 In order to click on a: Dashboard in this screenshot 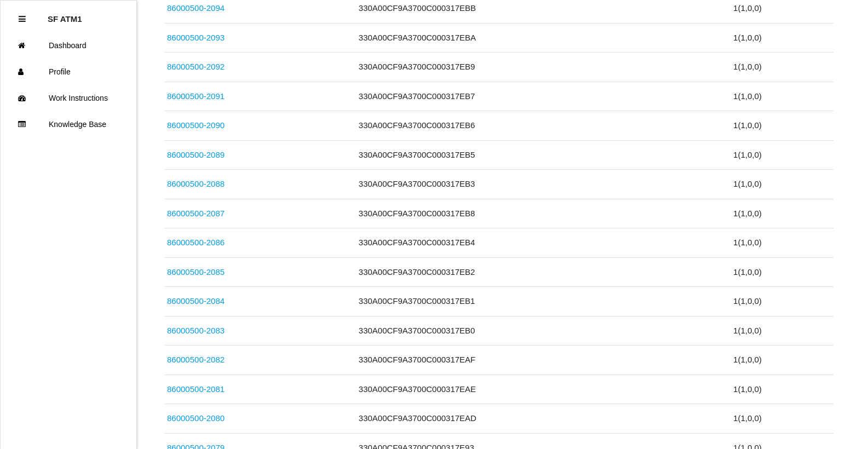, I will do `click(69, 45)`.